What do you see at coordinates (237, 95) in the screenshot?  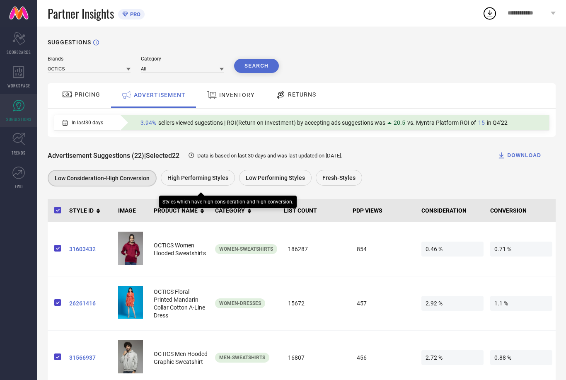 I see `span: INVENTORY` at bounding box center [237, 95].